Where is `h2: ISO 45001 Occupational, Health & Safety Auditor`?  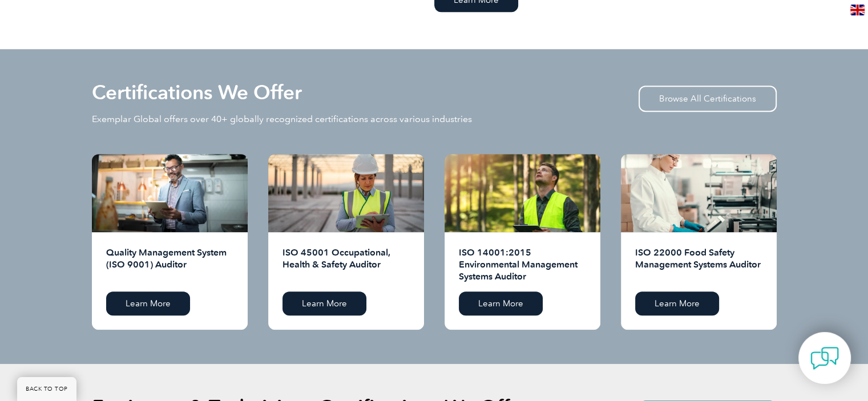
h2: ISO 45001 Occupational, Health & Safety Auditor is located at coordinates (346, 265).